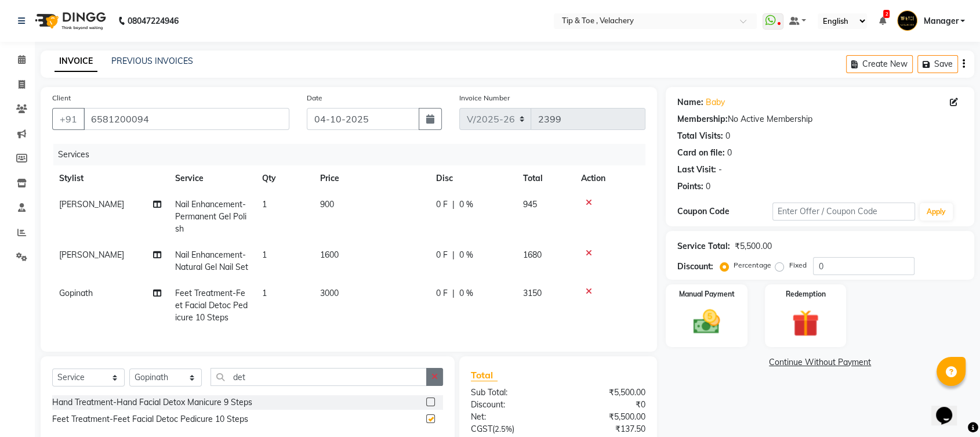  I want to click on span: 3150, so click(532, 293).